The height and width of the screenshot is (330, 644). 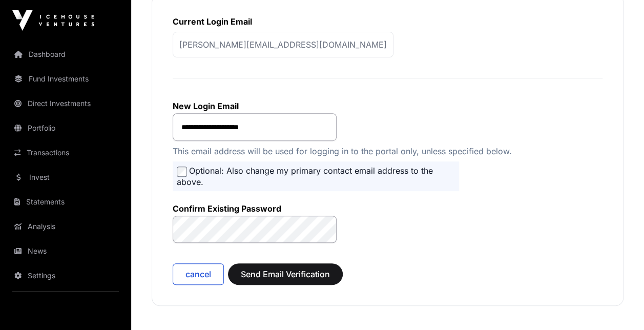 What do you see at coordinates (53, 21) in the screenshot?
I see `img: Icehouse Ventures Logo` at bounding box center [53, 21].